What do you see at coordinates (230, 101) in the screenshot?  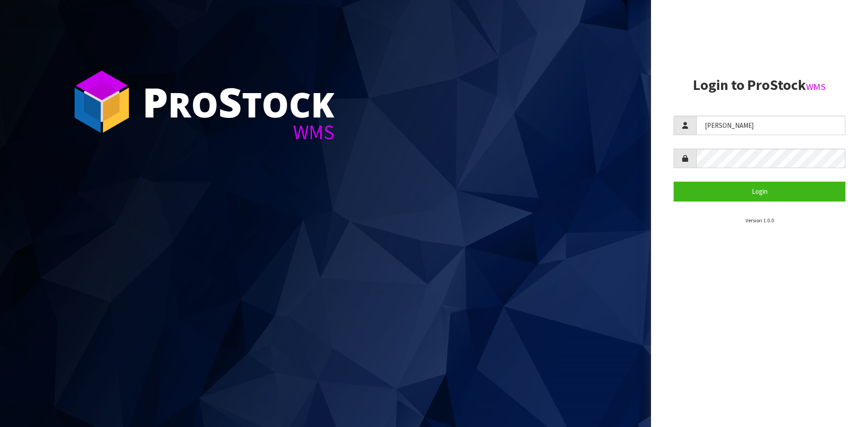 I see `span: S` at bounding box center [230, 101].